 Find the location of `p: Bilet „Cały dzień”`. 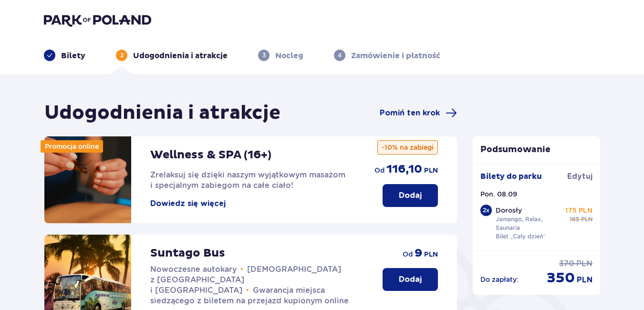

p: Bilet „Cały dzień” is located at coordinates (520, 237).